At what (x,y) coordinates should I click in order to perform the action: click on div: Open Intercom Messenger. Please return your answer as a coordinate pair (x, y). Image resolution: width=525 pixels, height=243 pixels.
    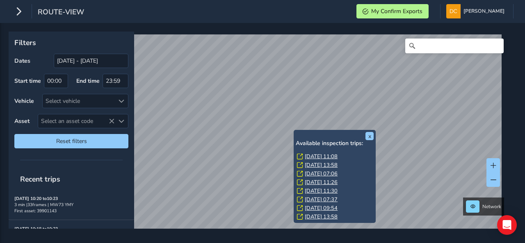
    Looking at the image, I should click on (507, 225).